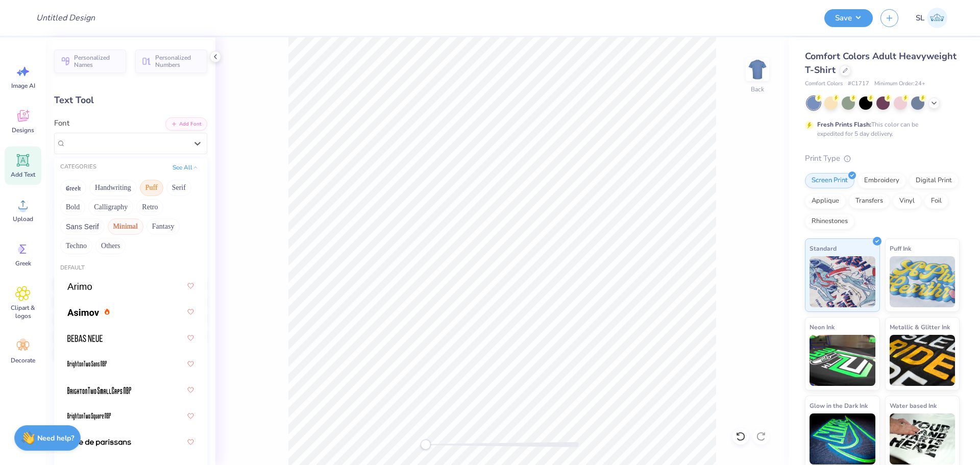  Describe the element at coordinates (882, 158) in the screenshot. I see `div: Print Type` at that location.